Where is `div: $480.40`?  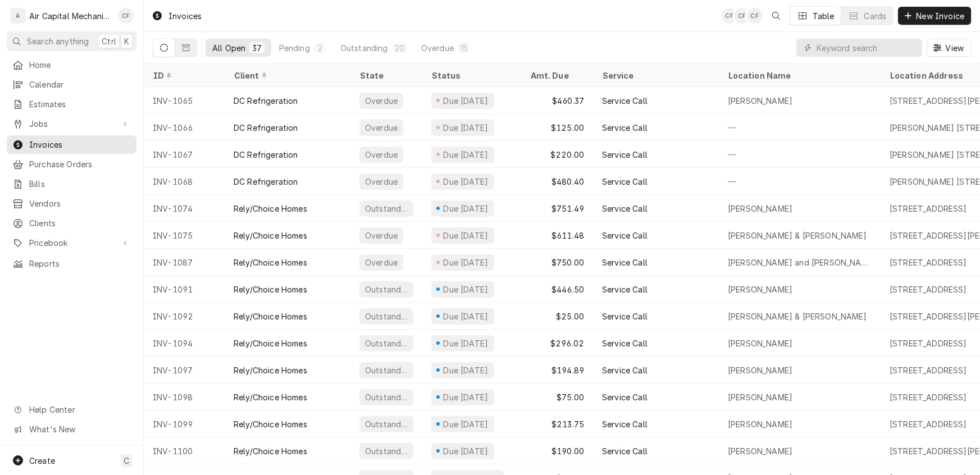 div: $480.40 is located at coordinates (557, 181).